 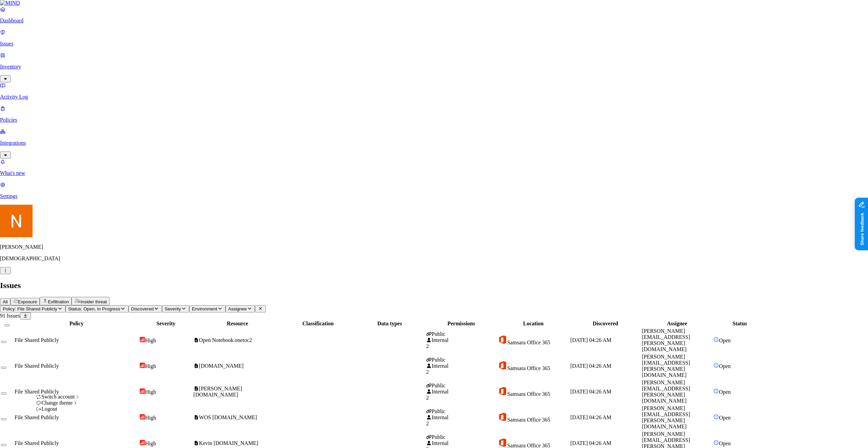 What do you see at coordinates (30, 309) in the screenshot?
I see `span: Policy: File Shared Publicly` at bounding box center [30, 309].